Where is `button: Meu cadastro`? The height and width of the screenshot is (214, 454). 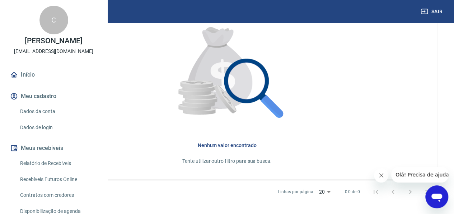 button: Meu cadastro is located at coordinates (53, 96).